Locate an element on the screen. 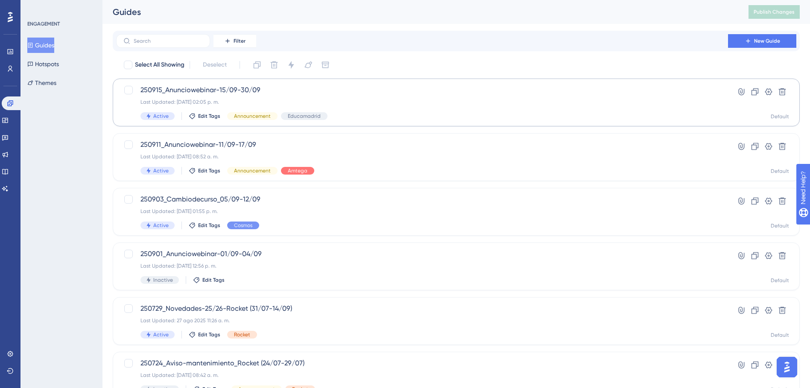 The image size is (810, 388). span: New Guide is located at coordinates (767, 41).